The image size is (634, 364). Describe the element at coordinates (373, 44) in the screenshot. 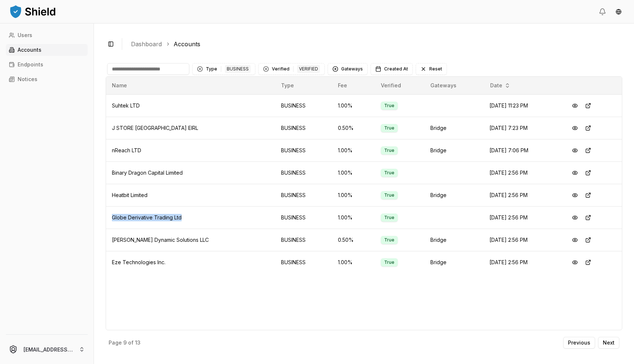

I see `nav: breadcrumb` at that location.